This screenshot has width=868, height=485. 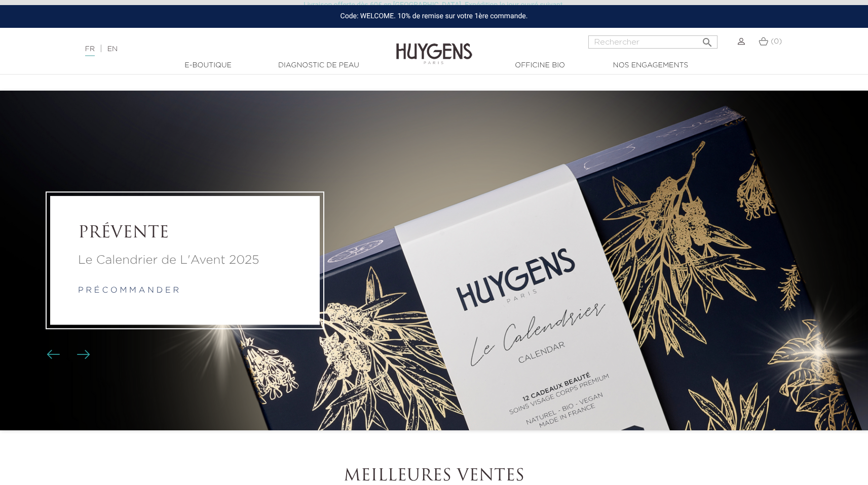 What do you see at coordinates (208, 66) in the screenshot?
I see `a: E-Boutique` at bounding box center [208, 66].